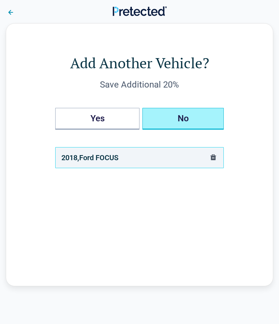  Describe the element at coordinates (213, 158) in the screenshot. I see `button: delete` at that location.